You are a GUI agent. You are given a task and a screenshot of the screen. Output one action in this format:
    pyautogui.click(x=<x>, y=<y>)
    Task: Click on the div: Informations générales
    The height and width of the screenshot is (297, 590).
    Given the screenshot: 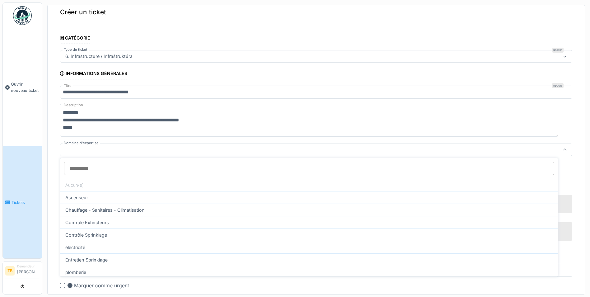 What is the action you would take?
    pyautogui.click(x=94, y=74)
    